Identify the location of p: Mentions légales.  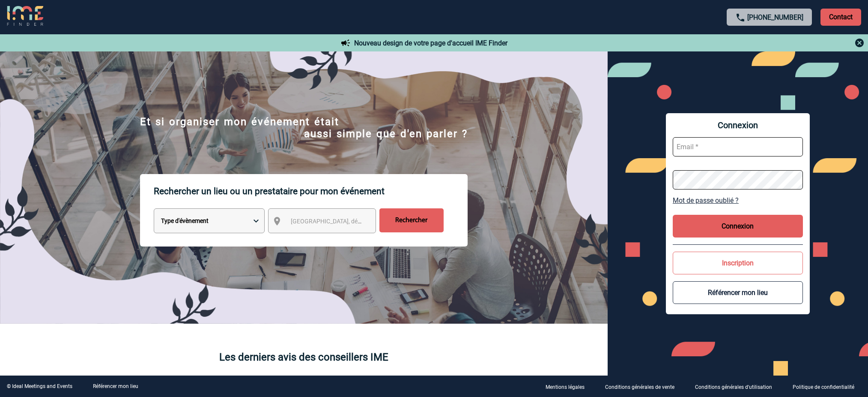
(565, 387).